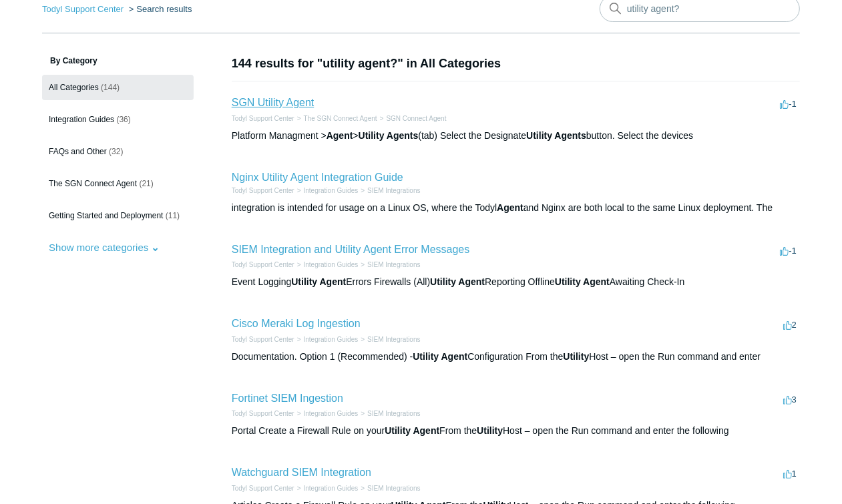 The image size is (842, 504). Describe the element at coordinates (118, 216) in the screenshot. I see `a: Getting Started and Deployment (11)` at that location.